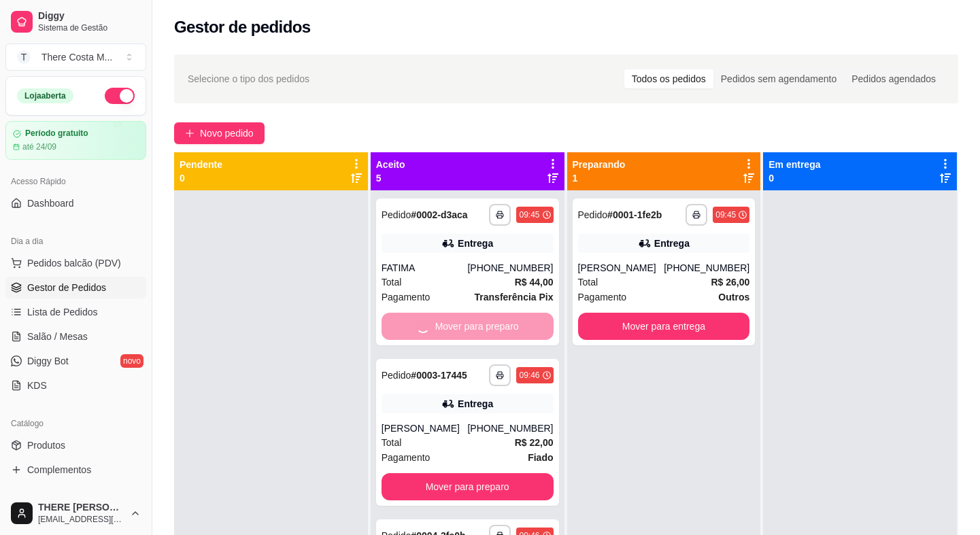  What do you see at coordinates (45, 96) in the screenshot?
I see `div: Loja aberta` at bounding box center [45, 96].